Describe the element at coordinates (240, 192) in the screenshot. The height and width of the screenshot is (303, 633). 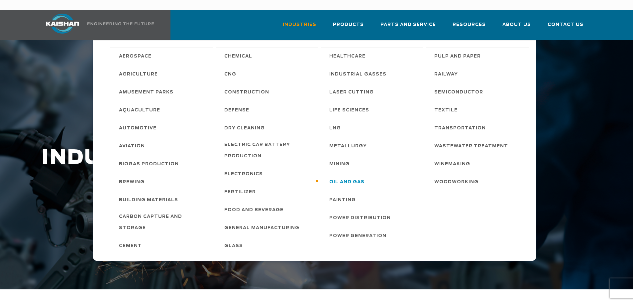
I see `span: Fertilizer` at that location.